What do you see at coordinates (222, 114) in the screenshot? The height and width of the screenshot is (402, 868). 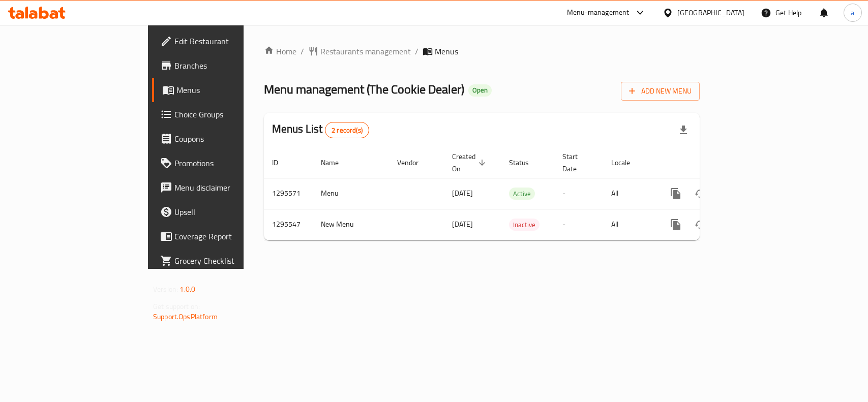 I see `a: Choice Groups` at bounding box center [222, 114].